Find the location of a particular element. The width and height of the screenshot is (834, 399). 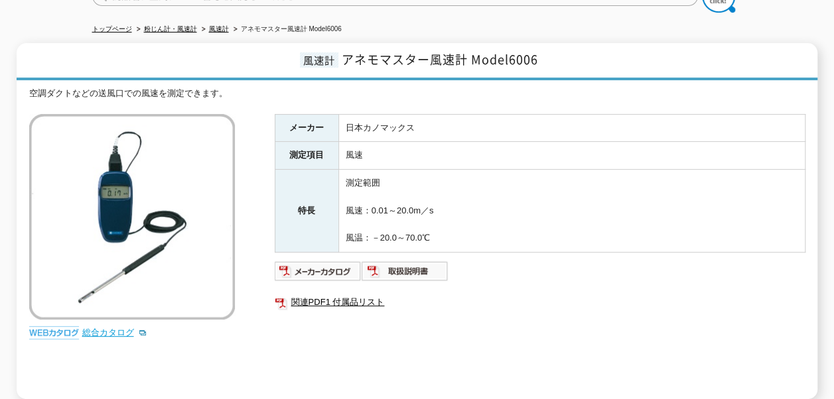

img: 取扱説明書 is located at coordinates (405, 271).